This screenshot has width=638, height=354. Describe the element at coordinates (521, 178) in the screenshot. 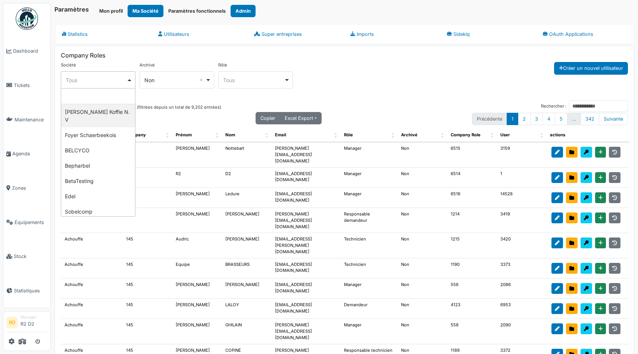

I see `td: 1` at that location.